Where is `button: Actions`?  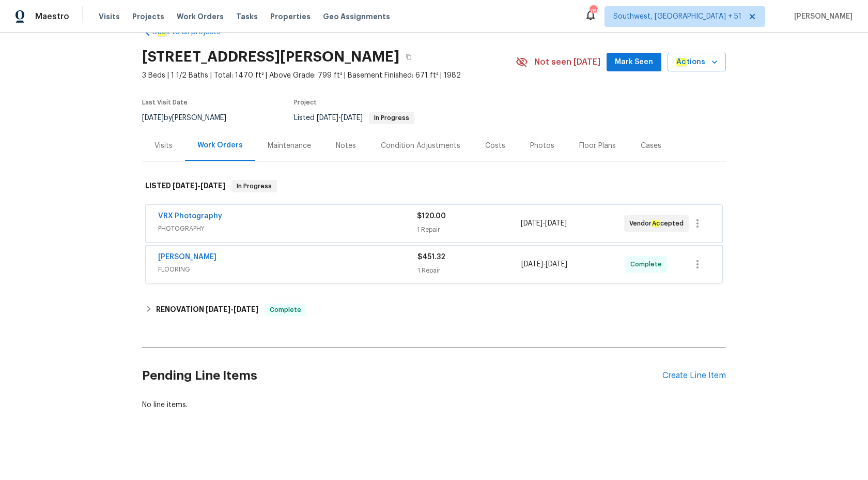
button: Actions is located at coordinates (696, 62).